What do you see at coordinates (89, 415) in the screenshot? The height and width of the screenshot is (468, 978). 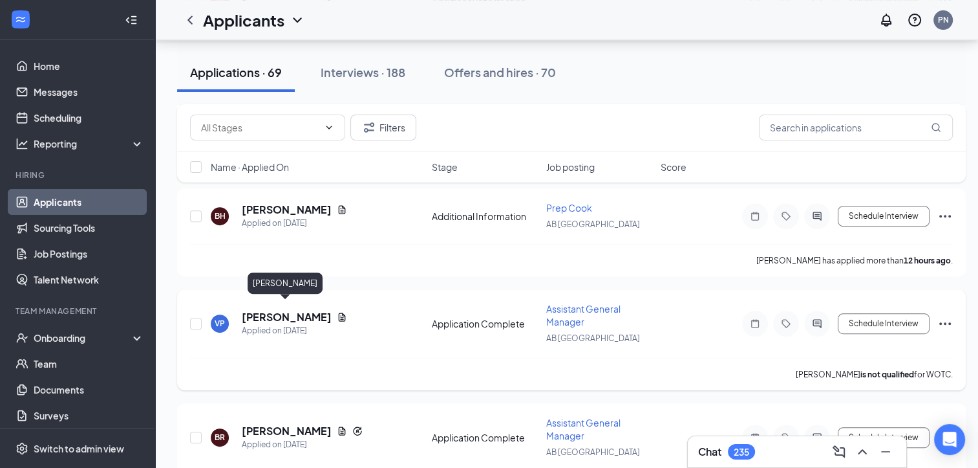 I see `a: Surveys` at bounding box center [89, 415].